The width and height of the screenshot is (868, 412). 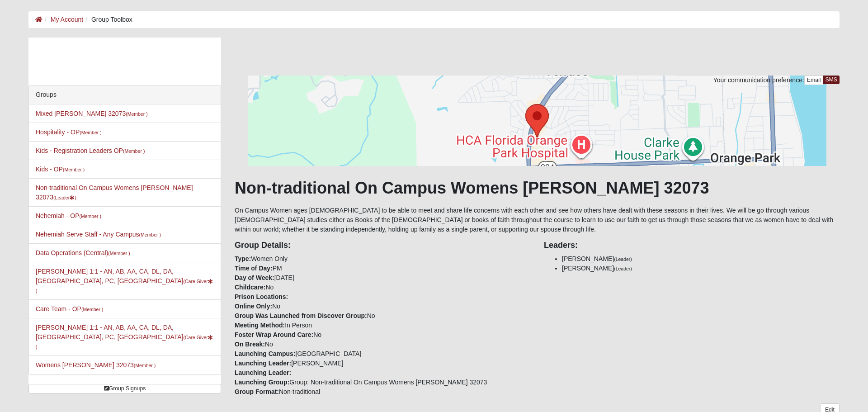 What do you see at coordinates (254, 278) in the screenshot?
I see `strong: Day of Week:` at bounding box center [254, 278].